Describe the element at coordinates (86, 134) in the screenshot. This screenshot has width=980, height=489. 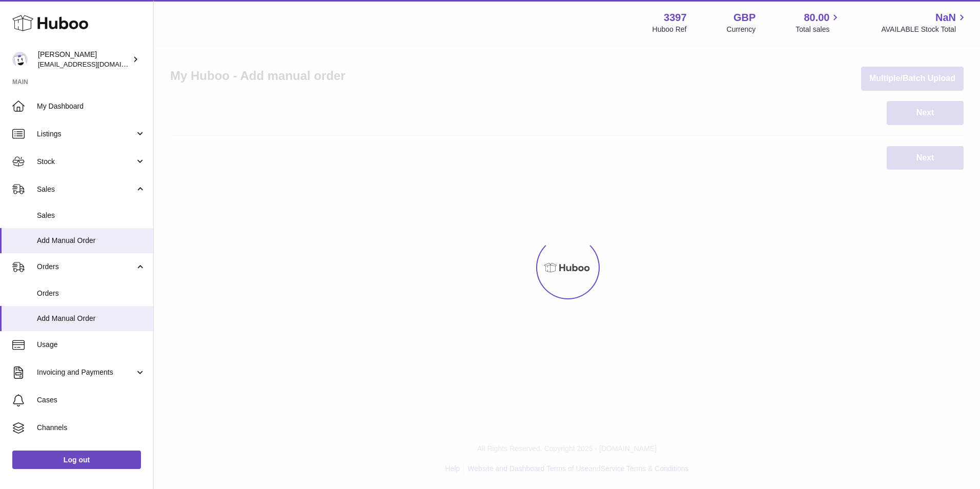
I see `span: Listings` at that location.